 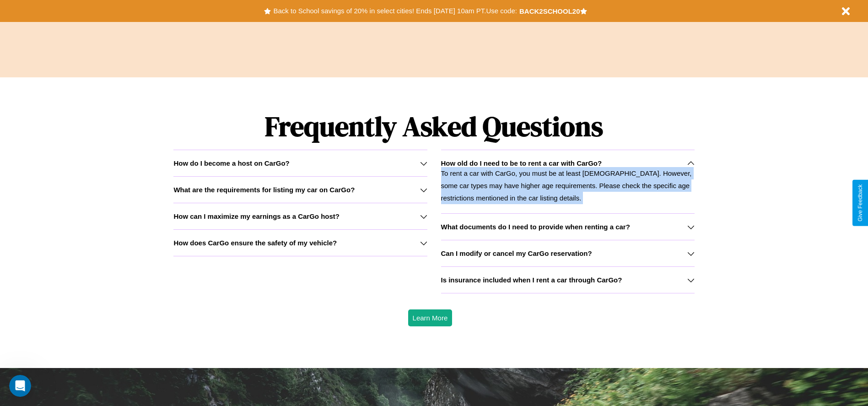 What do you see at coordinates (264, 190) in the screenshot?
I see `h3: What are the requirements for listing my car on CarGo?` at bounding box center [264, 190].